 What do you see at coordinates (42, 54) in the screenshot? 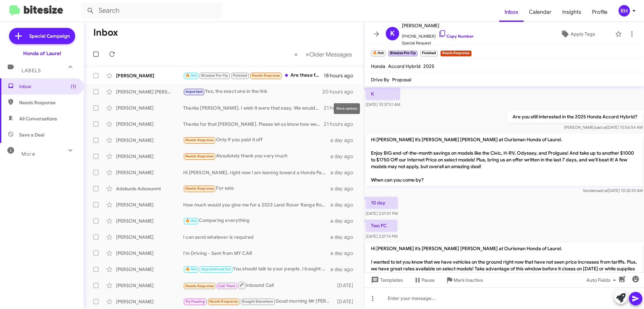
I see `div: Honda of Laurel` at bounding box center [42, 54].